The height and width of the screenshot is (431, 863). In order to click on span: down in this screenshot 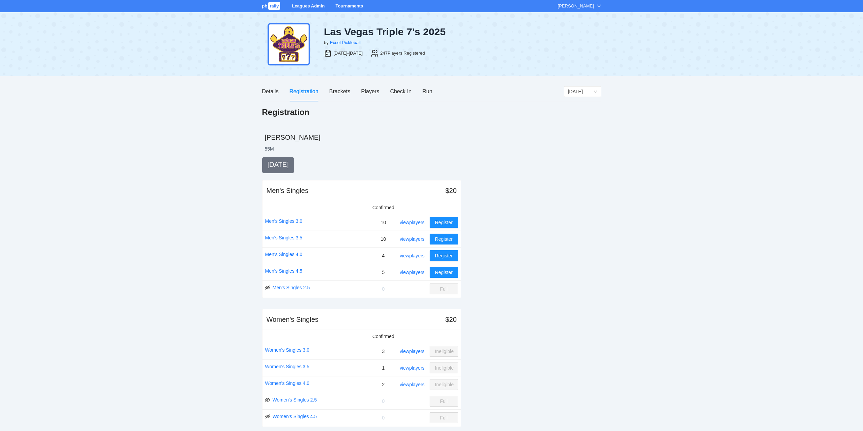, I will do `click(599, 6)`.